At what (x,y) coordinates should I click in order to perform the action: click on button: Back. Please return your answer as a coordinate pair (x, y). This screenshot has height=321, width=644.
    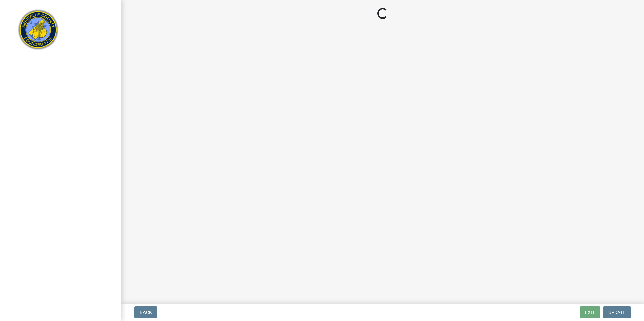
    Looking at the image, I should click on (146, 312).